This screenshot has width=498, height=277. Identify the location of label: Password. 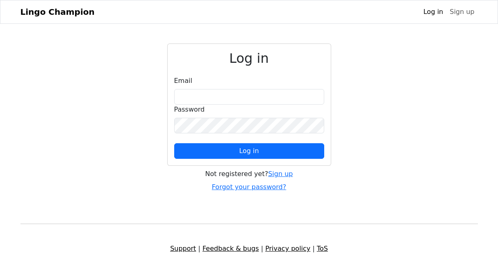
(189, 109).